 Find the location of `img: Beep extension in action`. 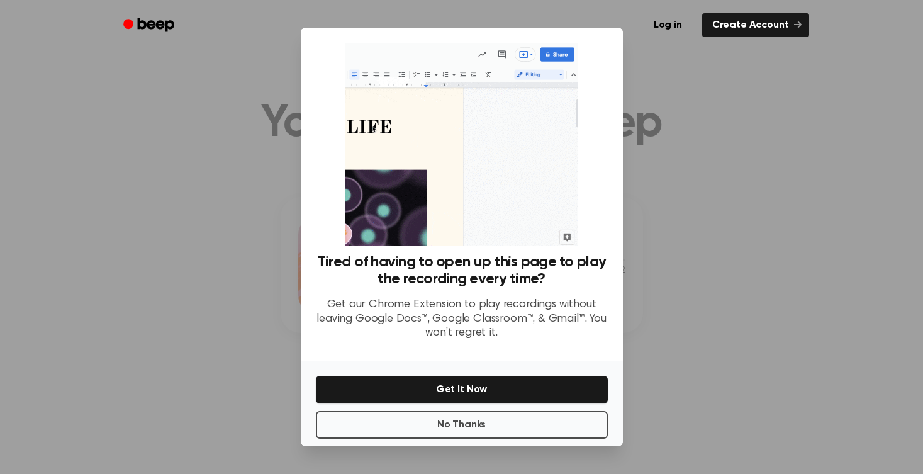

img: Beep extension in action is located at coordinates (461, 144).